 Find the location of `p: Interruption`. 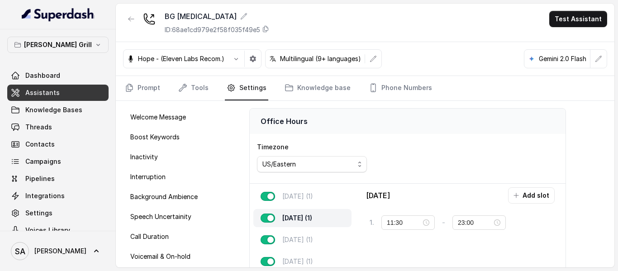

p: Interruption is located at coordinates (148, 177).